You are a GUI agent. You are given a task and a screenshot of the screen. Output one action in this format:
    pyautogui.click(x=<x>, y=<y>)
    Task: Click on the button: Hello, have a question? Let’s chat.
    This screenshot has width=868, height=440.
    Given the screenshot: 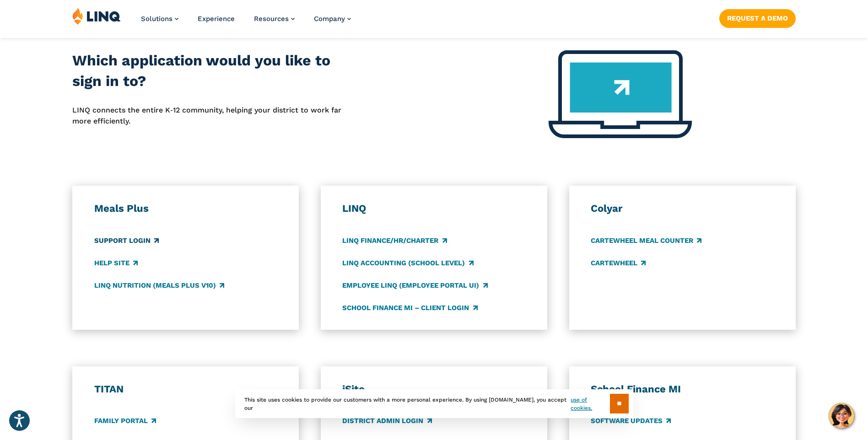 What is the action you would take?
    pyautogui.click(x=841, y=416)
    